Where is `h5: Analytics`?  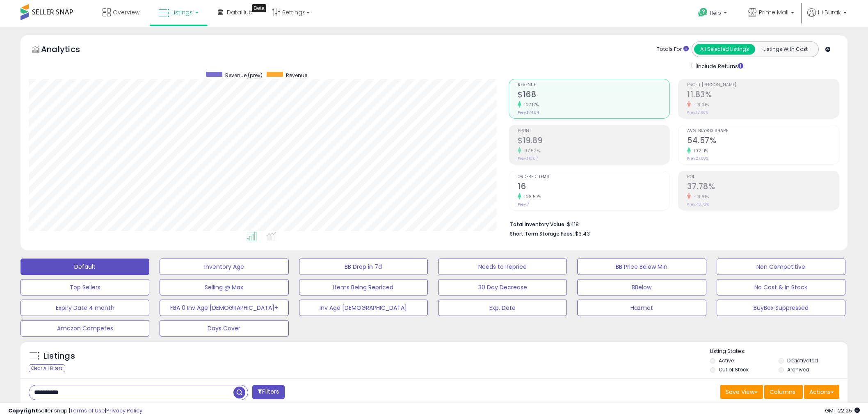
h5: Analytics is located at coordinates (69, 50).